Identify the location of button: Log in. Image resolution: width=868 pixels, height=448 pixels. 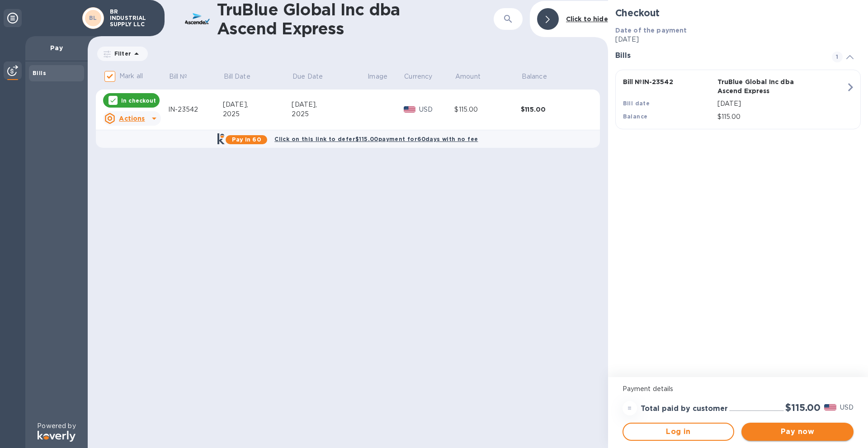
(678, 432).